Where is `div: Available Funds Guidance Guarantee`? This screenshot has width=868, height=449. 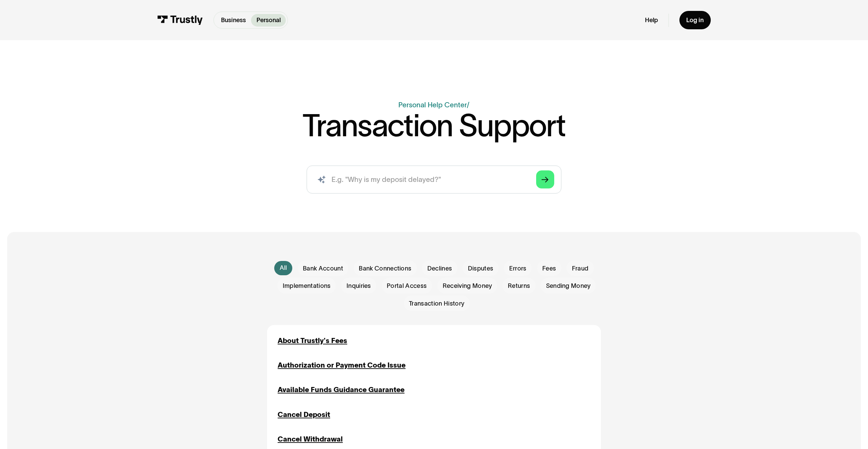 div: Available Funds Guidance Guarantee is located at coordinates (341, 390).